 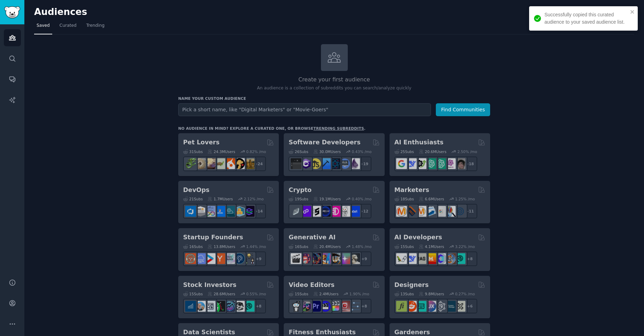 I want to click on button: Find Communities, so click(x=463, y=110).